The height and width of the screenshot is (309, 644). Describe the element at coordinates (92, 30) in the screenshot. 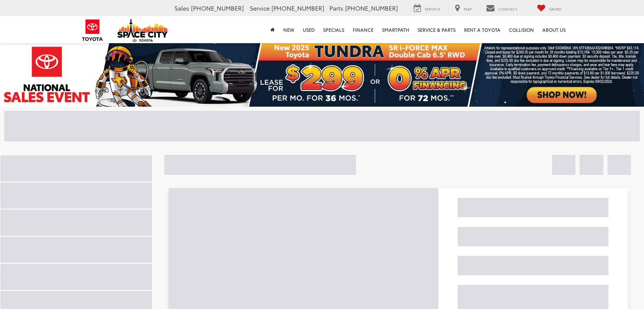

I see `img: Toyota` at that location.